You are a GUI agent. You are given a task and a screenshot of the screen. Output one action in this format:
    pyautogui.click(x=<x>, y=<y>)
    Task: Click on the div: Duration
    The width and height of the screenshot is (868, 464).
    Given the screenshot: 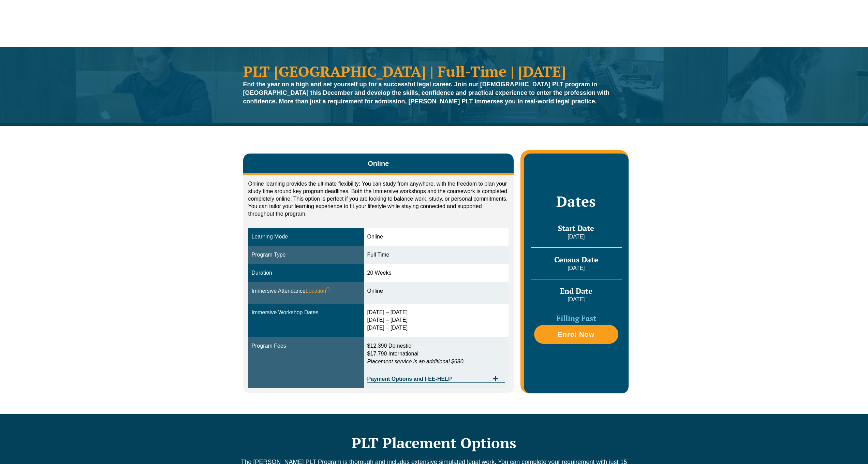 What is the action you would take?
    pyautogui.click(x=306, y=273)
    